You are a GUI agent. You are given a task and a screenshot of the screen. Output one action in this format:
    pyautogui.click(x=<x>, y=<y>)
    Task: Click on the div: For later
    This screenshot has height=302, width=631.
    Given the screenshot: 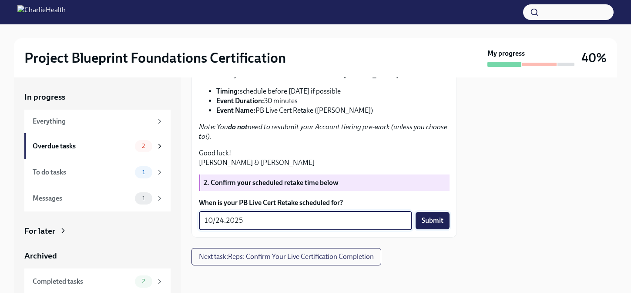 What is the action you would take?
    pyautogui.click(x=40, y=231)
    